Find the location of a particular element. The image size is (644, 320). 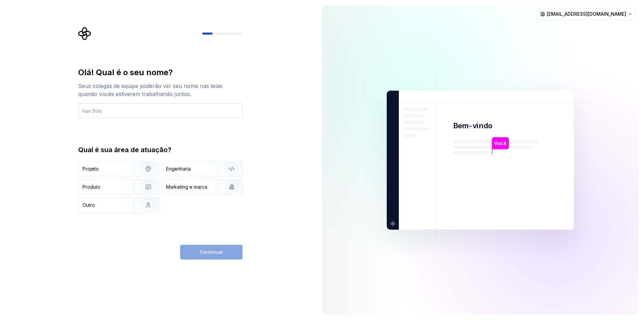

font: Qual é sua área de atuação? is located at coordinates (125, 150).